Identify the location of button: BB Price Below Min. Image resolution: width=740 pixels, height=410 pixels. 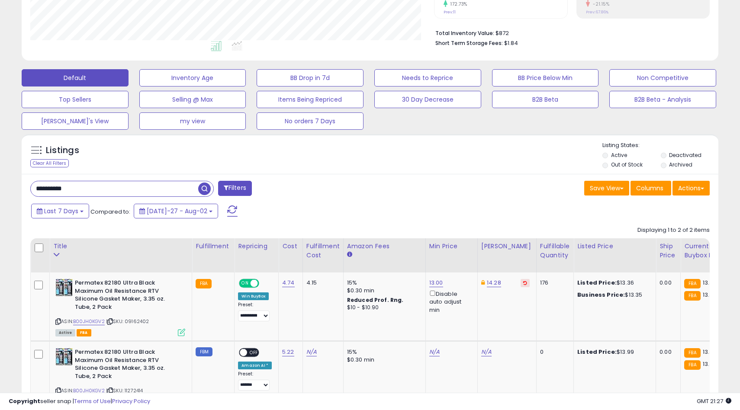
(545, 78).